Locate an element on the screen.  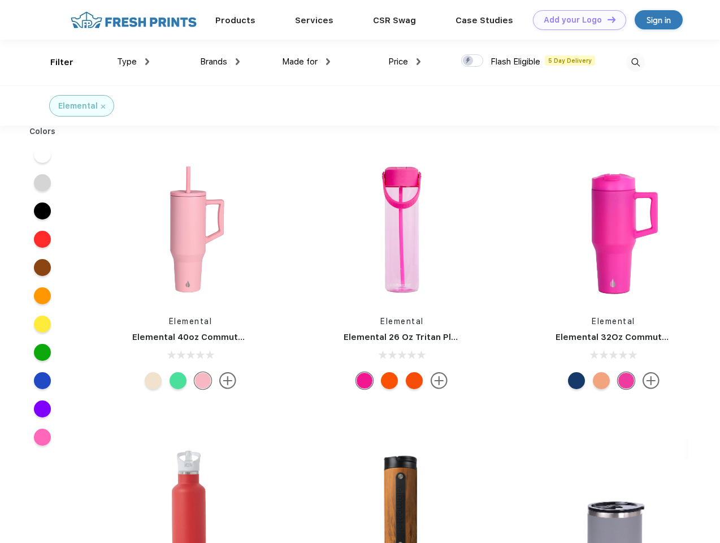
img: desktop_search.svg is located at coordinates (635, 62).